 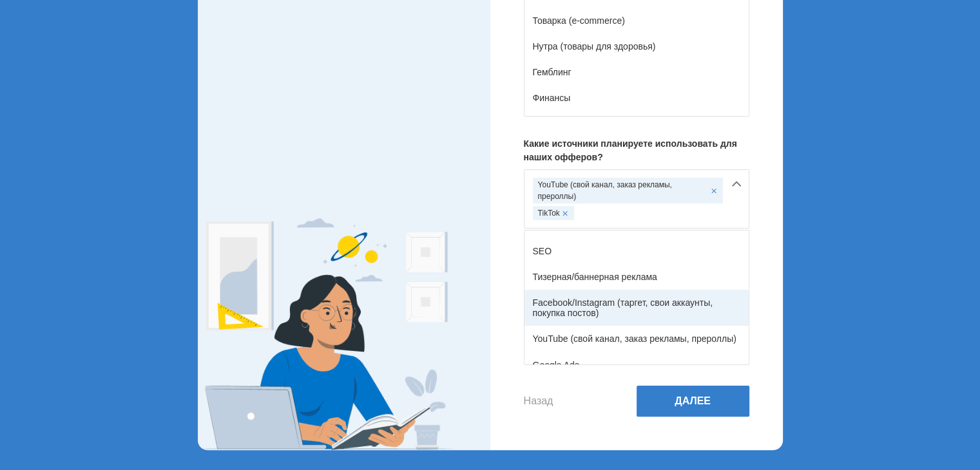 I want to click on div: Товарка (e-commerce), so click(x=637, y=20).